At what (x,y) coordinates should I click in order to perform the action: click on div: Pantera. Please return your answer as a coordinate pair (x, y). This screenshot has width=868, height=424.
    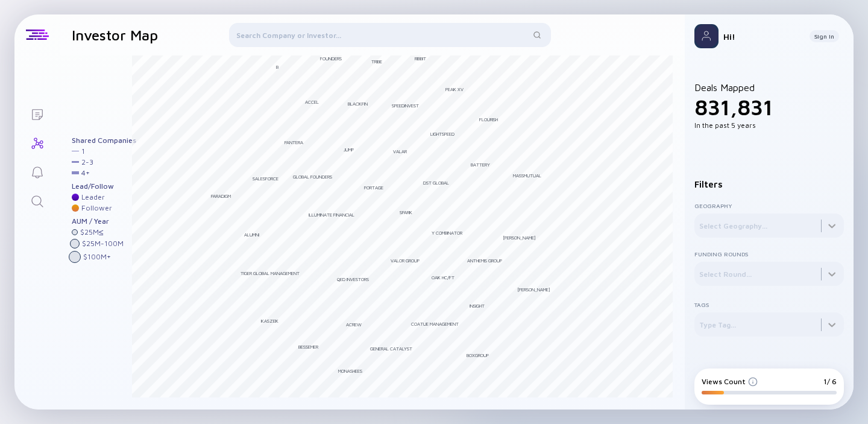
    Looking at the image, I should click on (294, 142).